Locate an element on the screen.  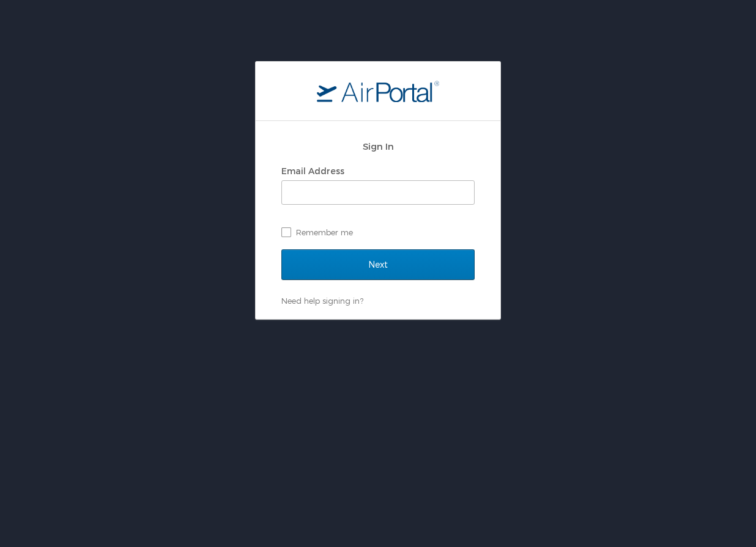
label: Remember me is located at coordinates (378, 232).